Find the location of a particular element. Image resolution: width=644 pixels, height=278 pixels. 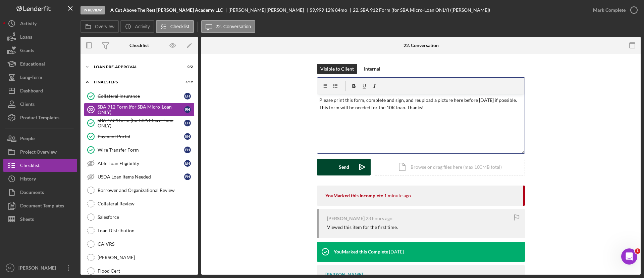

a: Able Loan EligibilityEH is located at coordinates (139, 163).